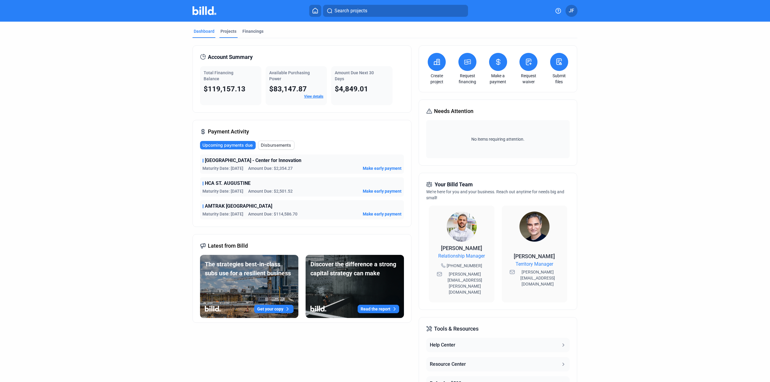  I want to click on span: $83,147.87, so click(288, 89).